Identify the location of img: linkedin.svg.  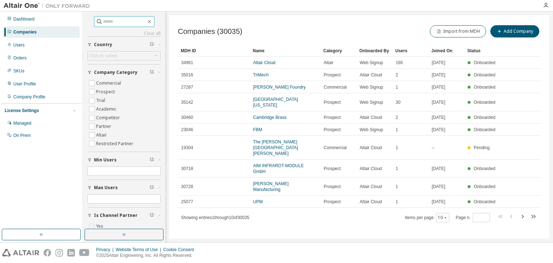
(71, 252).